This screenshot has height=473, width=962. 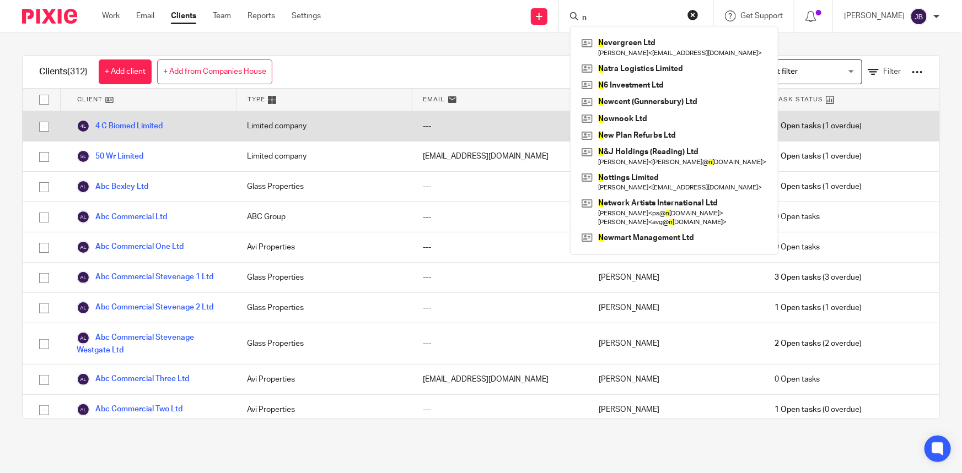 What do you see at coordinates (817, 72) in the screenshot?
I see `div: View:` at bounding box center [817, 72].